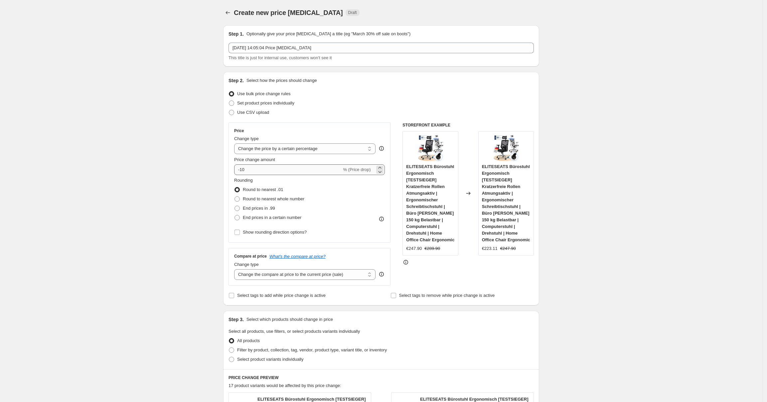 Image resolution: width=767 pixels, height=402 pixels. Describe the element at coordinates (312, 350) in the screenshot. I see `span: Filter by product, collection, tag, vendor, product type, variant title, or inventory` at that location.